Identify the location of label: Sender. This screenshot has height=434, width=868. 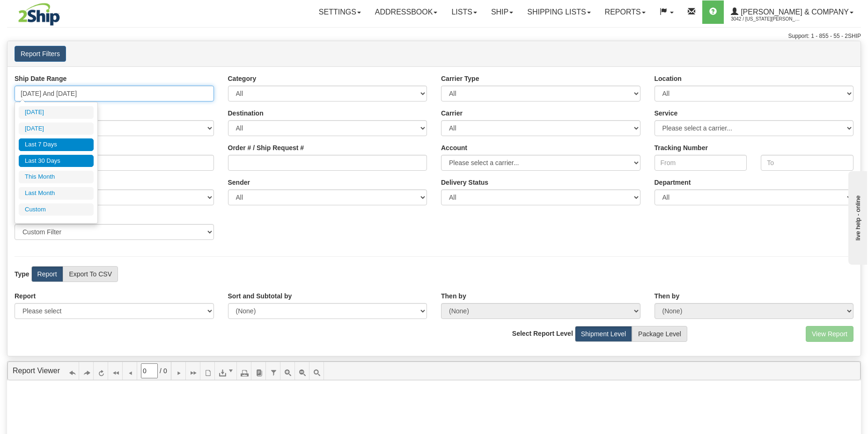
(239, 182).